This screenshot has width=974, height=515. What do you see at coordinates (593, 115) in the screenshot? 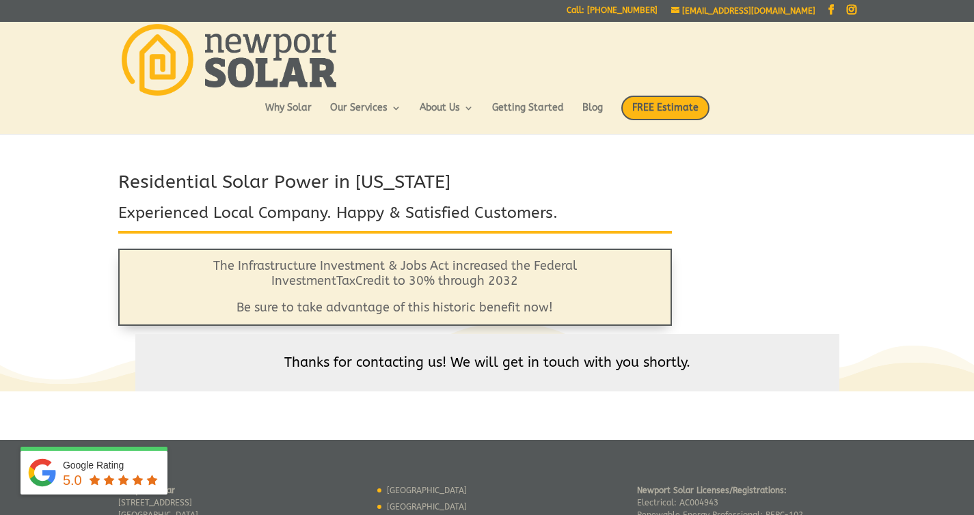
I see `a: Blog` at bounding box center [593, 115].